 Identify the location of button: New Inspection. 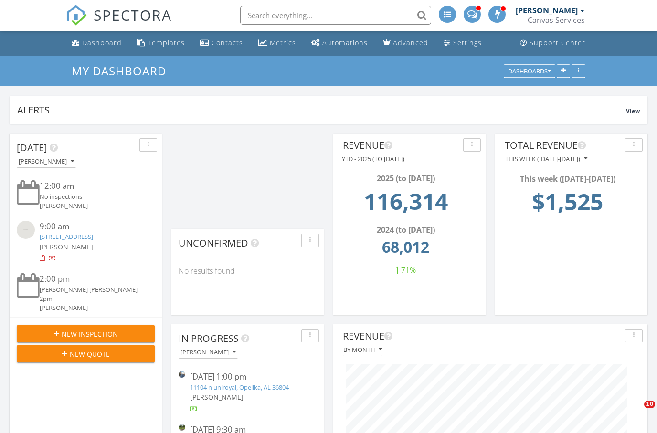
(85, 334).